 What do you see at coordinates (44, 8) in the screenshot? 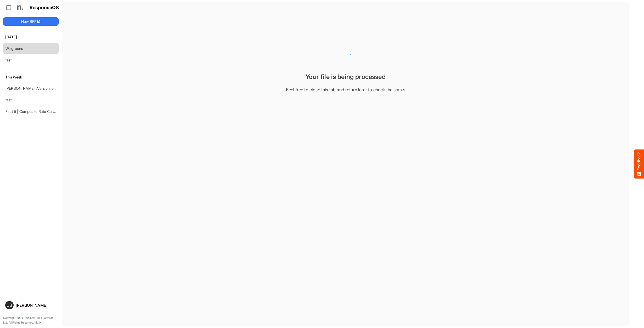
I see `h1: ResponseOS` at bounding box center [44, 8].